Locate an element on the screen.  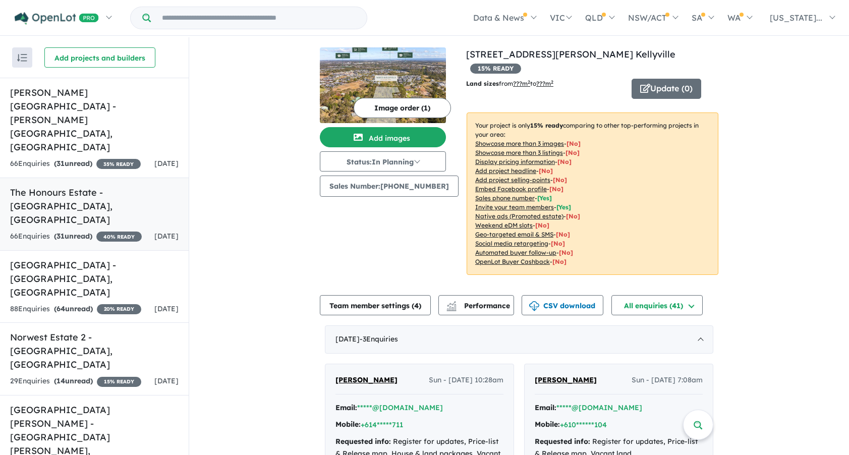
u: Add project selling-points is located at coordinates (513, 180).